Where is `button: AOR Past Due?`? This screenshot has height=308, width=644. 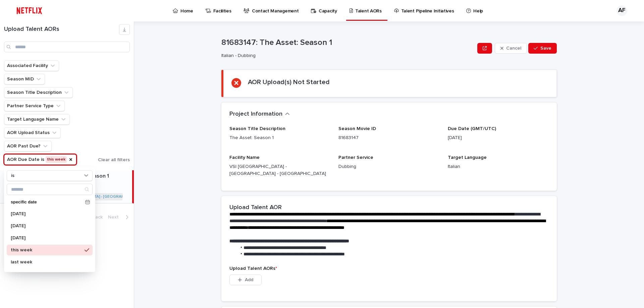 button: AOR Past Due? is located at coordinates (28, 146).